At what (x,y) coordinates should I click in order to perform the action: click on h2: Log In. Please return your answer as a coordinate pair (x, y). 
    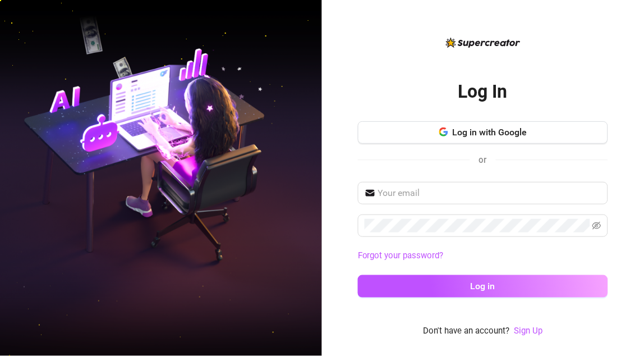
    Looking at the image, I should click on (483, 91).